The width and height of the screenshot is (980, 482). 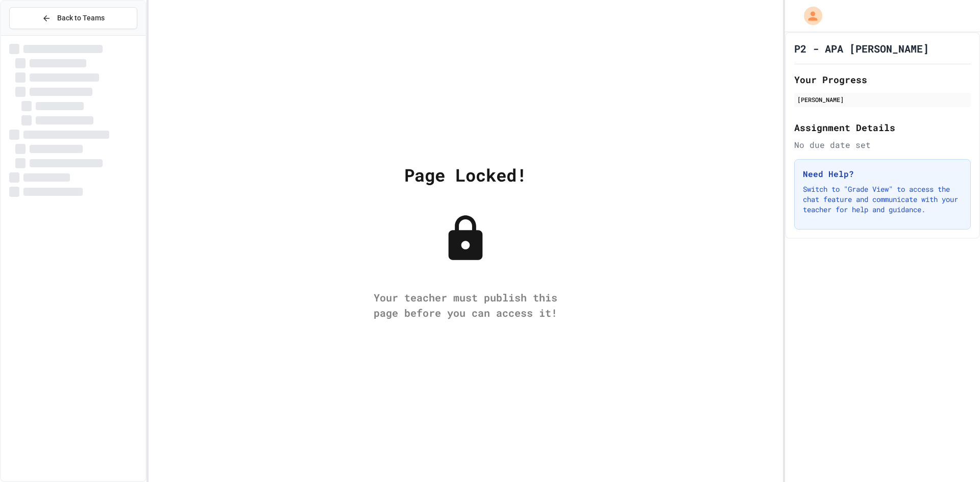 I want to click on h3: Need Help?, so click(x=883, y=174).